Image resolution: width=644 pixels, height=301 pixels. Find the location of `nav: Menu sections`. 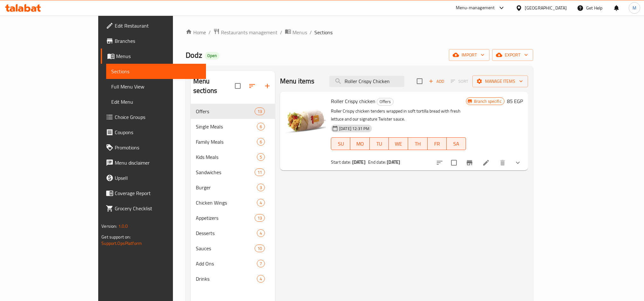

nav: Menu sections is located at coordinates (233, 195).